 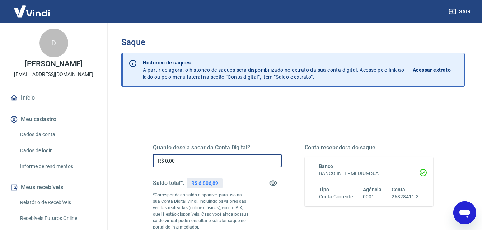 What do you see at coordinates (53, 119) in the screenshot?
I see `button: Meu cadastro` at bounding box center [53, 119].